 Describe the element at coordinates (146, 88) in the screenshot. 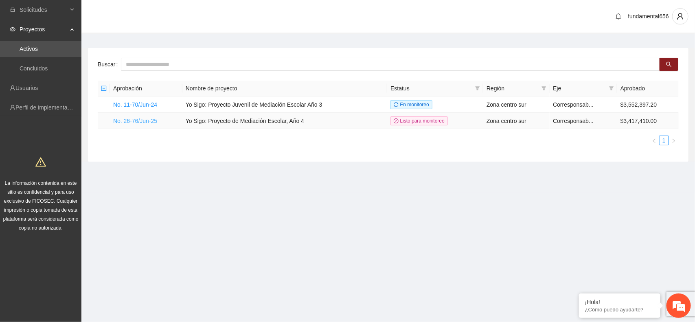

I see `th: Aprobación` at that location.